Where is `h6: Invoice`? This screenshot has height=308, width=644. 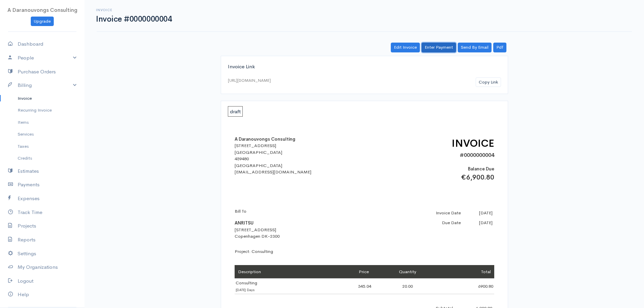
h6: Invoice is located at coordinates (134, 10).